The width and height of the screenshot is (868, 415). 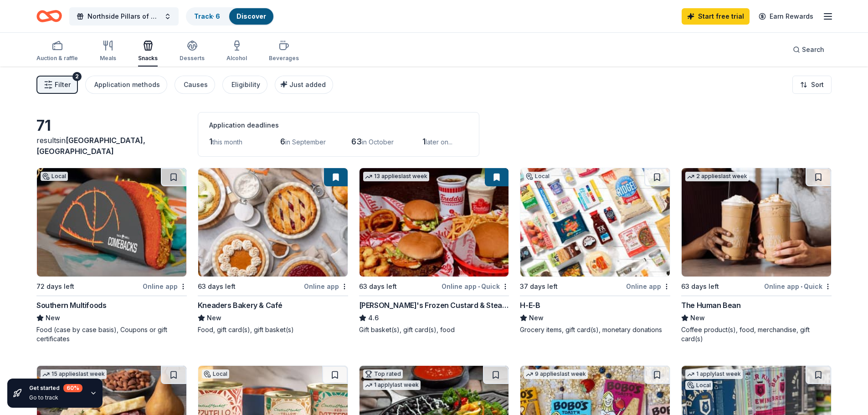 I want to click on img: Image for The Human Bean, so click(x=756, y=222).